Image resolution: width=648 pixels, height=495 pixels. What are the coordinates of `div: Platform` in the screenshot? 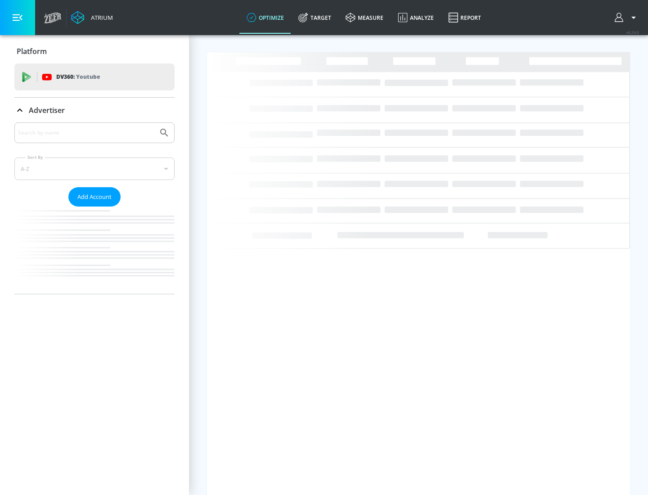 It's located at (95, 51).